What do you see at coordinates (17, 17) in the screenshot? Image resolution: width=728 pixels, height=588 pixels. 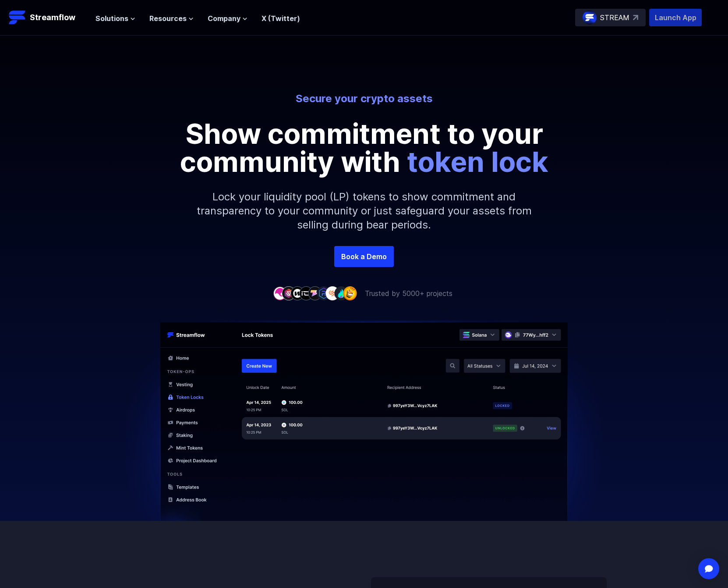 I see `img: Streamflow Logo` at bounding box center [17, 17].